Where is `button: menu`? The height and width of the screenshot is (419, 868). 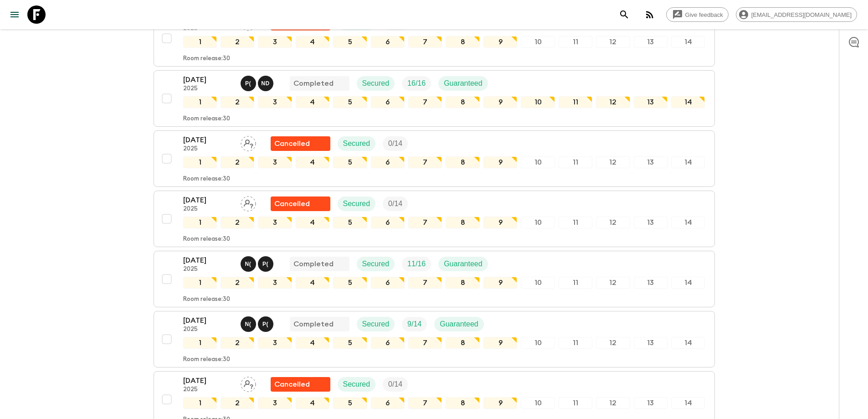 button: menu is located at coordinates (14, 14).